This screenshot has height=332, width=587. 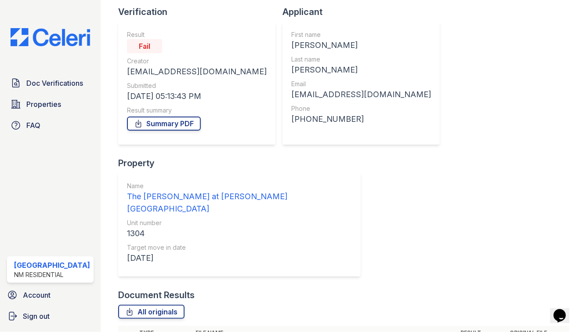 I want to click on a: Properties, so click(x=50, y=104).